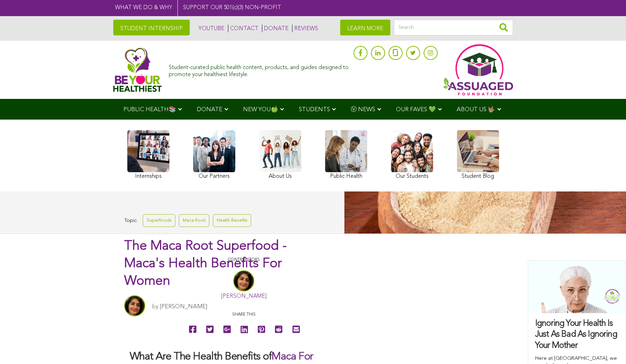 This screenshot has height=364, width=626. Describe the element at coordinates (314, 109) in the screenshot. I see `span: STUDENTS` at that location.